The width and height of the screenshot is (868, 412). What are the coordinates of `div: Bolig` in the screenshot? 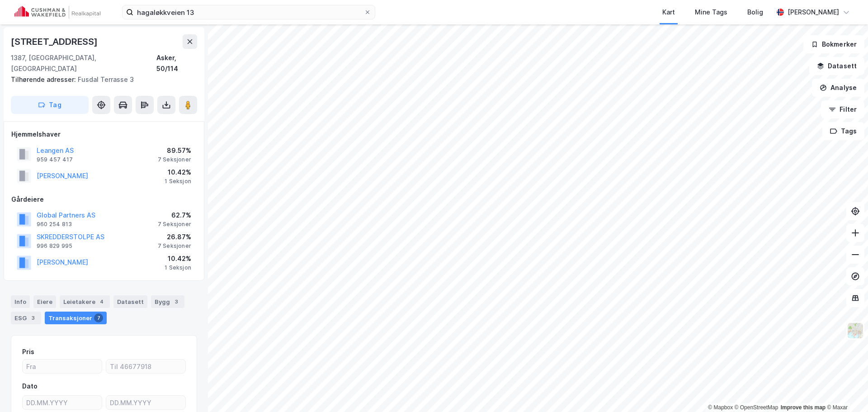 It's located at (755, 12).